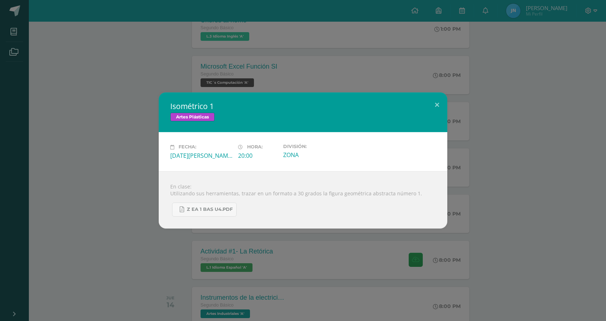 The height and width of the screenshot is (321, 606). Describe the element at coordinates (303, 199) in the screenshot. I see `div: En clase: Utilizando sus herramientas, trazar en un formato a 30 grados la figura geométrica abst...` at that location.